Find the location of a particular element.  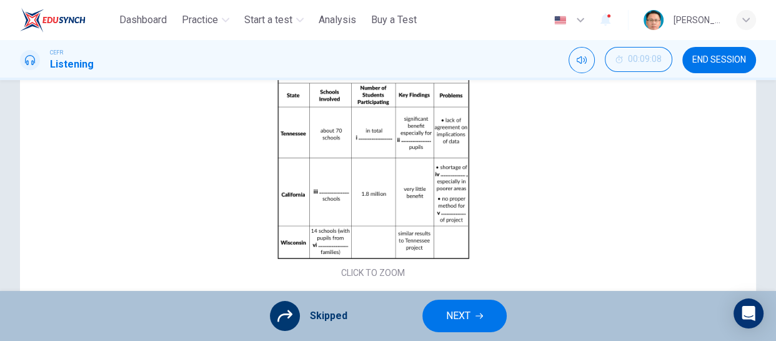

a: Buy a Test is located at coordinates (394, 20).